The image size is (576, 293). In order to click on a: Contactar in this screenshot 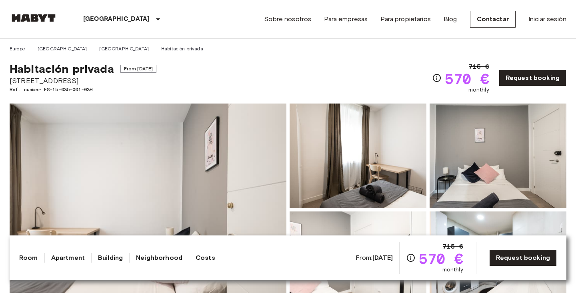, I will do `click(493, 19)`.